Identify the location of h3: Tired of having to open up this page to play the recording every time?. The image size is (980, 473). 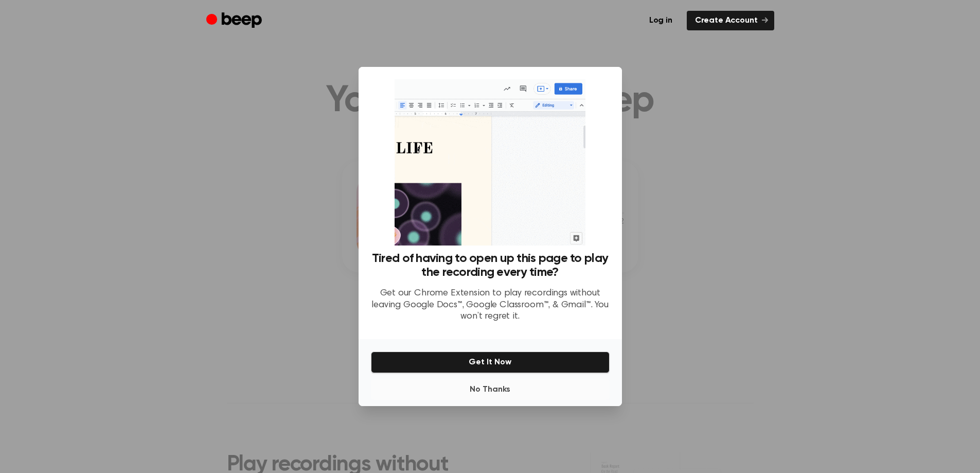
(490, 266).